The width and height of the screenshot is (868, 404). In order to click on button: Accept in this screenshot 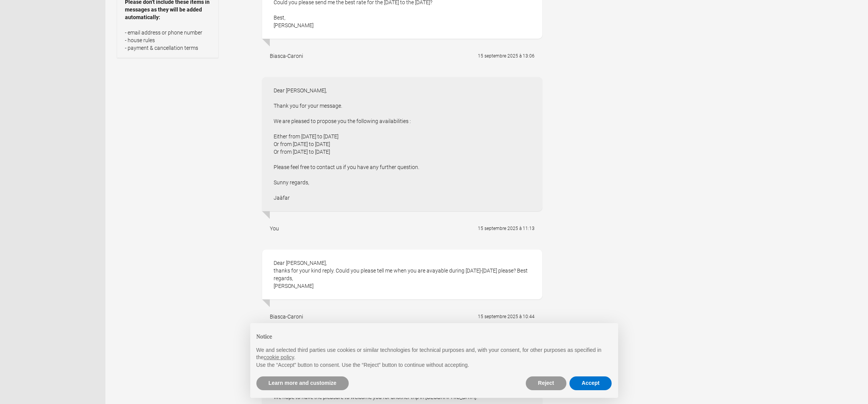, I will do `click(590, 383)`.